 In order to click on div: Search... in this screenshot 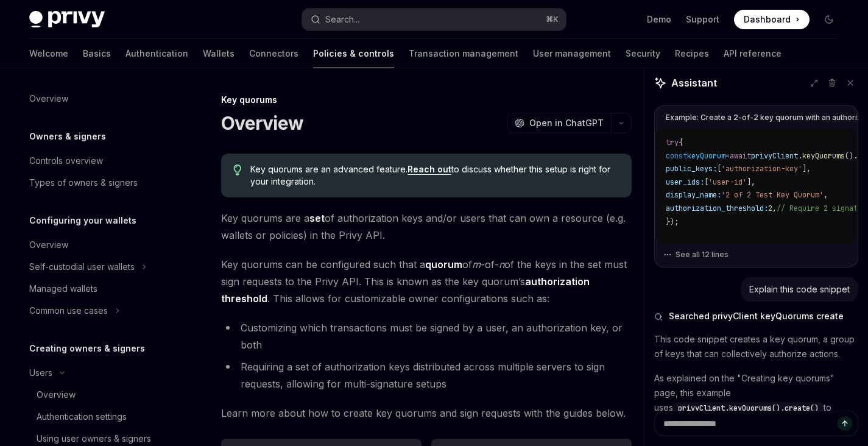, I will do `click(342, 20)`.